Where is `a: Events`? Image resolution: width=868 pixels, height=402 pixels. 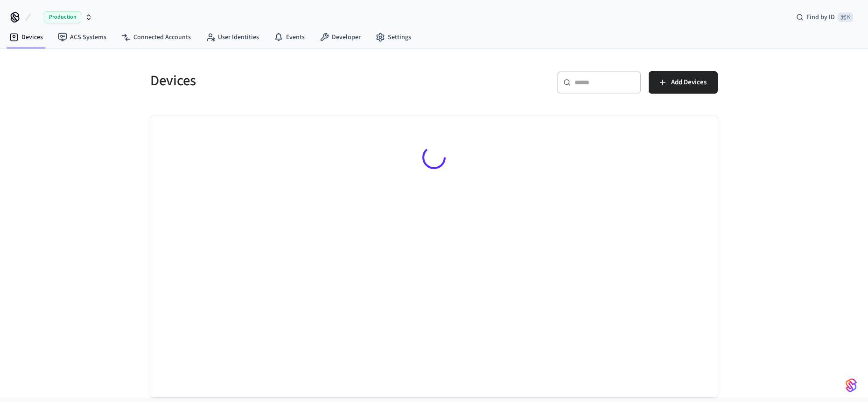 a: Events is located at coordinates (289, 37).